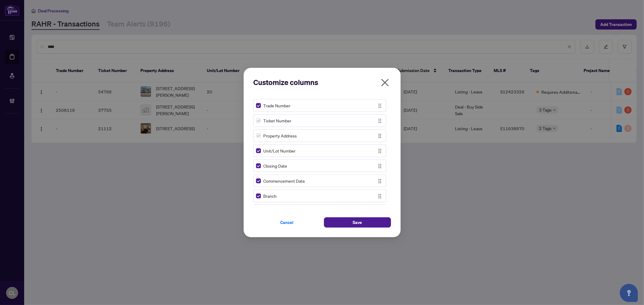 This screenshot has height=305, width=644. I want to click on span: Branch, so click(270, 196).